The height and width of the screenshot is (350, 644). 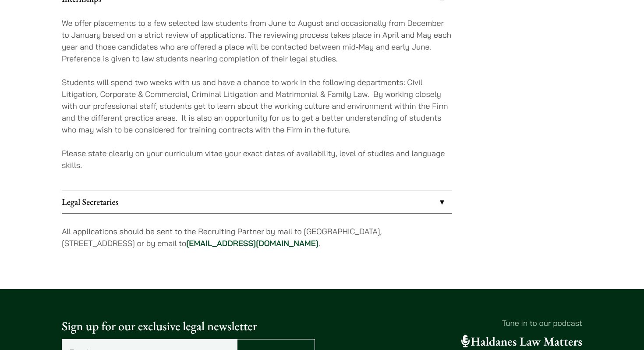 What do you see at coordinates (188, 326) in the screenshot?
I see `p: Sign up for our exclusive legal newsletter` at bounding box center [188, 326].